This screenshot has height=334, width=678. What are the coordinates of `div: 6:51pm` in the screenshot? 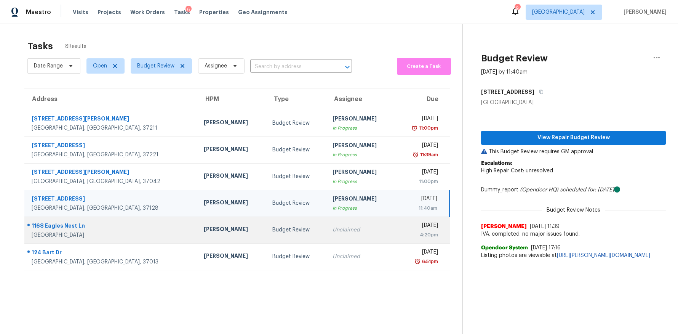 It's located at (429, 261).